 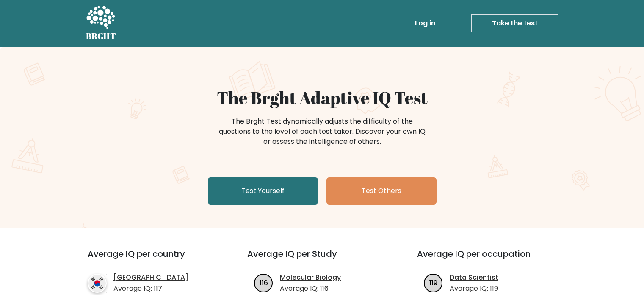 What do you see at coordinates (492, 259) in the screenshot?
I see `h3: Average IQ per occupation` at bounding box center [492, 259].